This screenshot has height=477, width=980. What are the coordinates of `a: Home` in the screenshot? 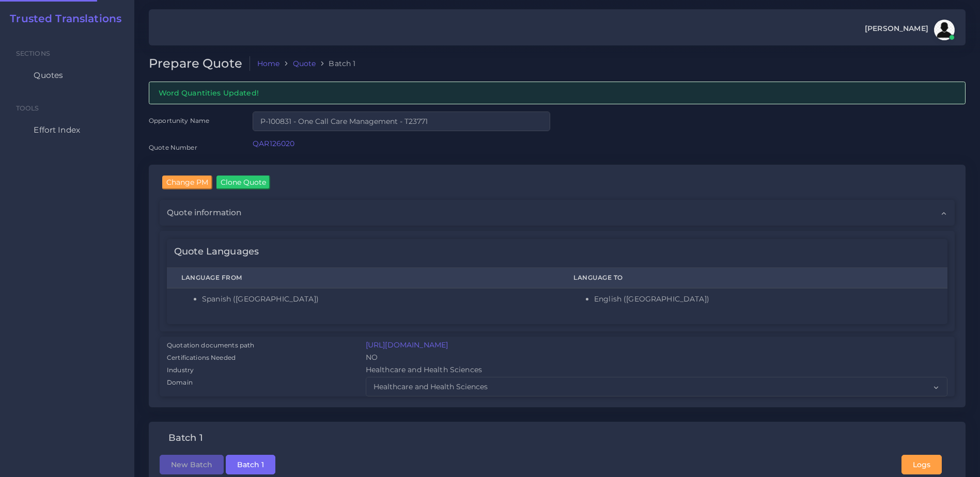 It's located at (268, 64).